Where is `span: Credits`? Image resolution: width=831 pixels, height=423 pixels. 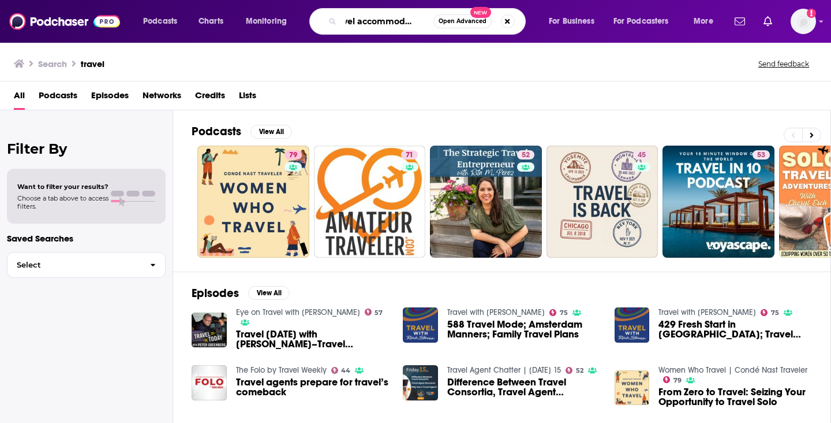 span: Credits is located at coordinates (210, 98).